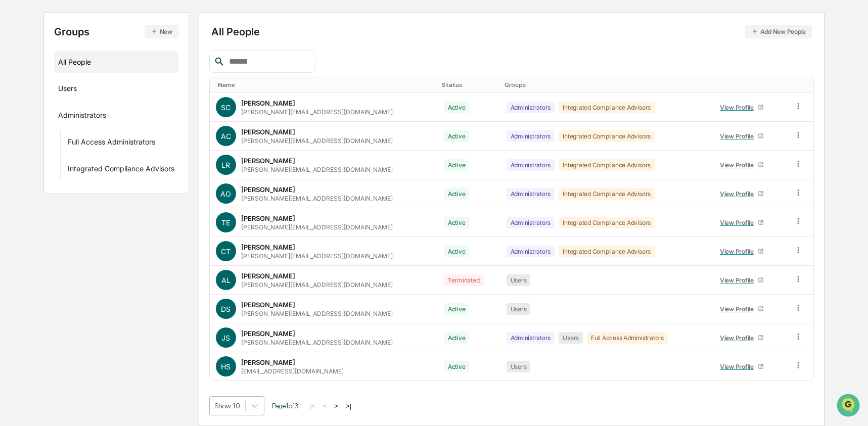 This screenshot has width=868, height=426. What do you see at coordinates (226, 309) in the screenshot?
I see `span: DS` at bounding box center [226, 309].